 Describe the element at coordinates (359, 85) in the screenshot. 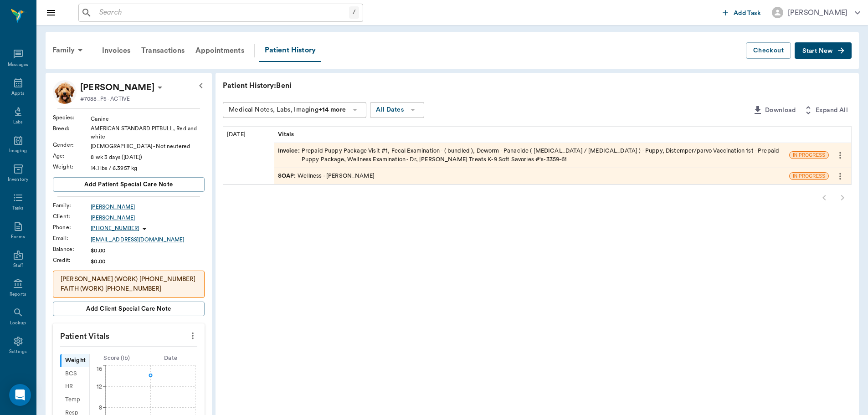

I see `p: Patient History: Beni` at that location.